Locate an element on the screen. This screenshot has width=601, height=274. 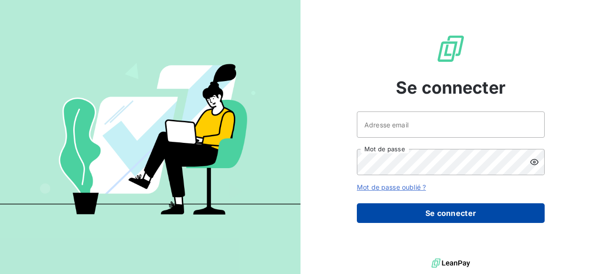
a: Mot de passe oublié ? is located at coordinates (391, 187).